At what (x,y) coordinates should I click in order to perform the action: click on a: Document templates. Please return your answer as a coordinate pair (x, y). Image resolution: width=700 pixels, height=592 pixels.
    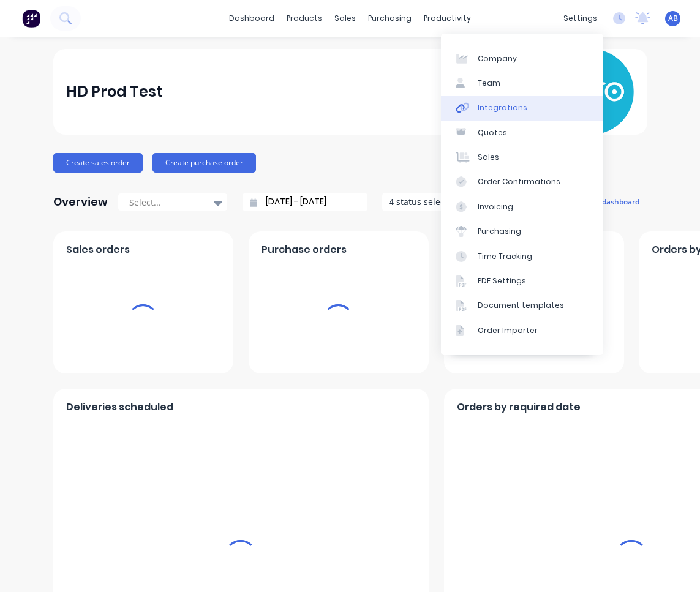
    Looking at the image, I should click on (522, 305).